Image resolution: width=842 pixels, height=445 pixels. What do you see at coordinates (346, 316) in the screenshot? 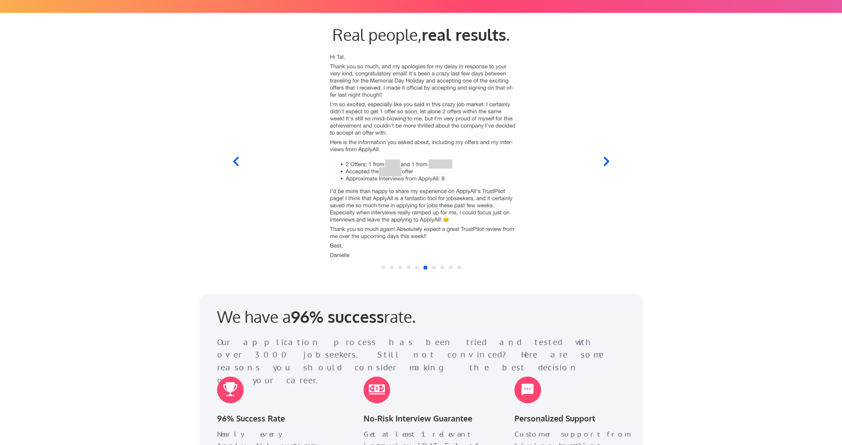
I see `div: We have a rate.` at bounding box center [346, 316].